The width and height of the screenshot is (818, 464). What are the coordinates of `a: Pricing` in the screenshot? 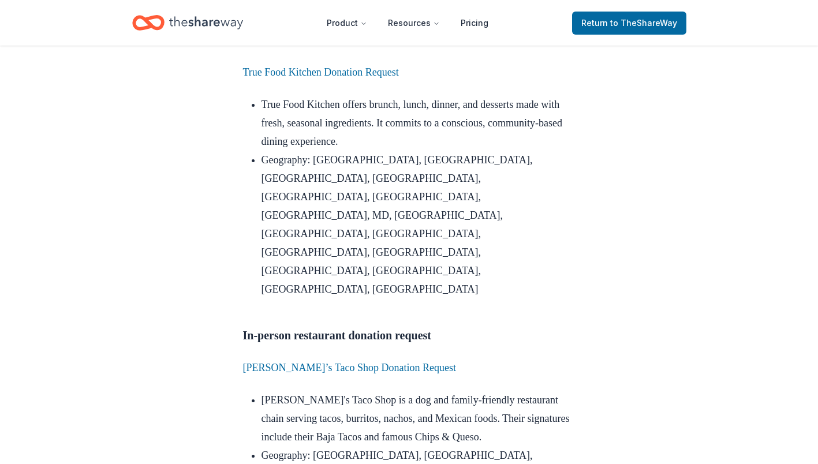 It's located at (475, 23).